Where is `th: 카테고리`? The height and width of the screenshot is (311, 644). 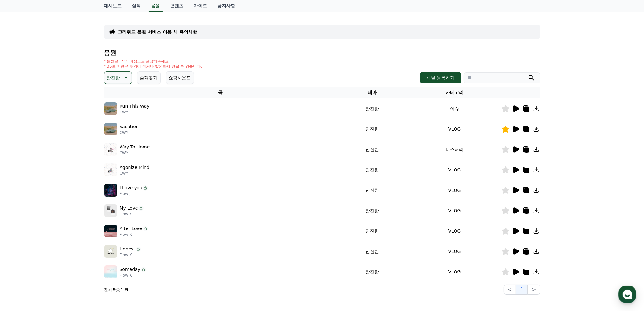
th: 카테고리 is located at coordinates (454, 92).